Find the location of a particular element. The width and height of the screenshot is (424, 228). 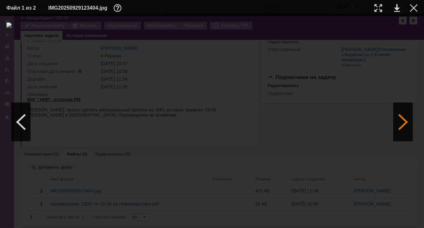

div: IMG20250929123404.jpg is located at coordinates (86, 8).